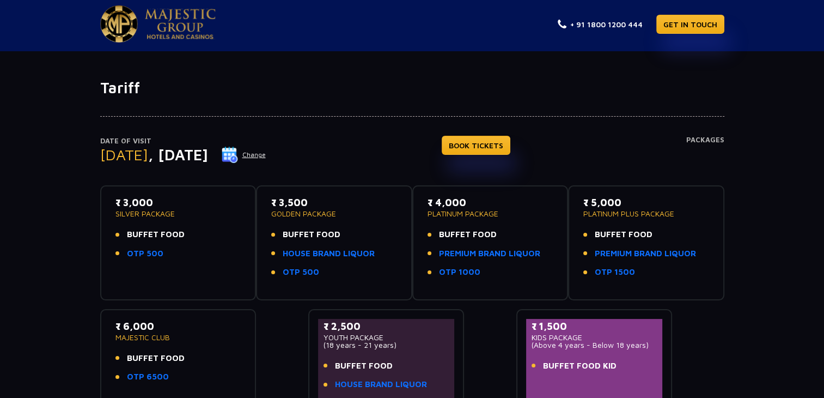 This screenshot has width=824, height=398. What do you see at coordinates (178, 202) in the screenshot?
I see `p: ₹ 3,000` at bounding box center [178, 202].